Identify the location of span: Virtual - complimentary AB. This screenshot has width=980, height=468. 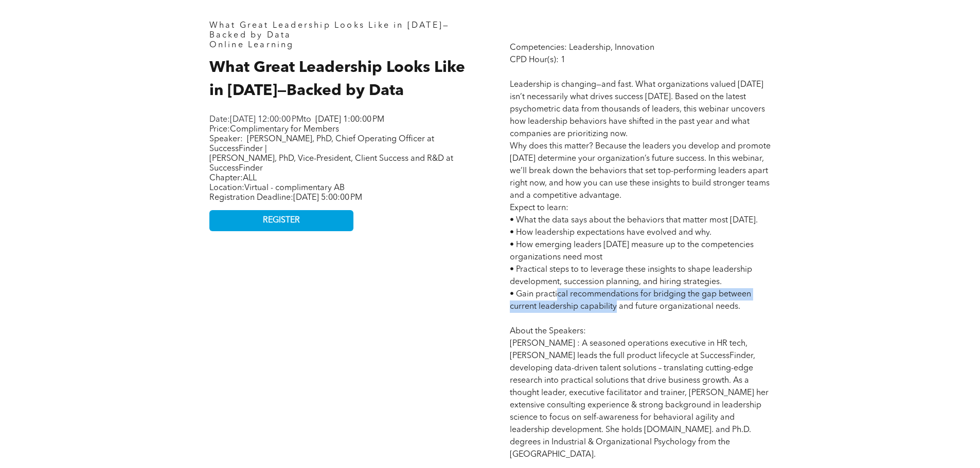
(294, 188).